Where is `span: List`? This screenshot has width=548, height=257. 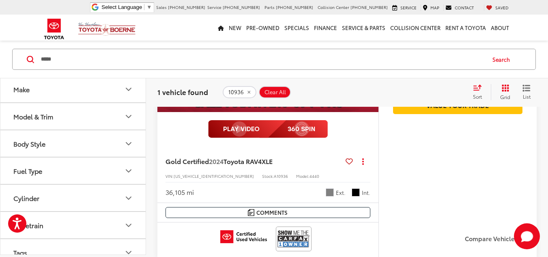 span: List is located at coordinates (527, 96).